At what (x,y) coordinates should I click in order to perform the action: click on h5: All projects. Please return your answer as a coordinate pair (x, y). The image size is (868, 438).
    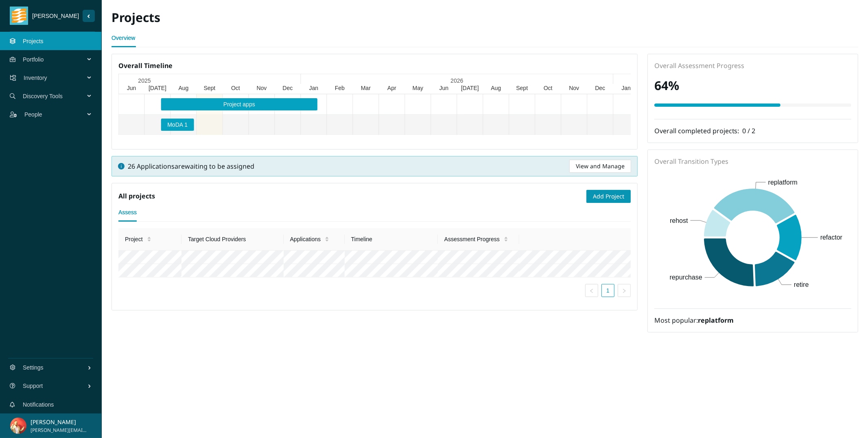
    Looking at the image, I should click on (137, 196).